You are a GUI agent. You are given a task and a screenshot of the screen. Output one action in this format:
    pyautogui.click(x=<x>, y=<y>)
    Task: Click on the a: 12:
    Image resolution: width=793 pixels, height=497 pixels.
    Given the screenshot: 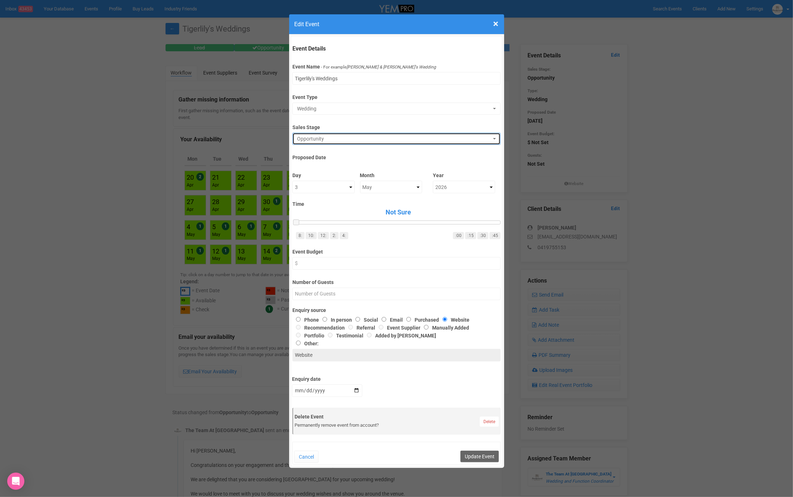 What is the action you would take?
    pyautogui.click(x=323, y=235)
    